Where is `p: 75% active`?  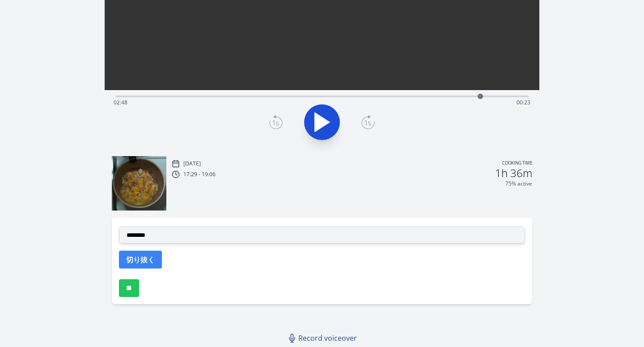 p: 75% active is located at coordinates (518, 184).